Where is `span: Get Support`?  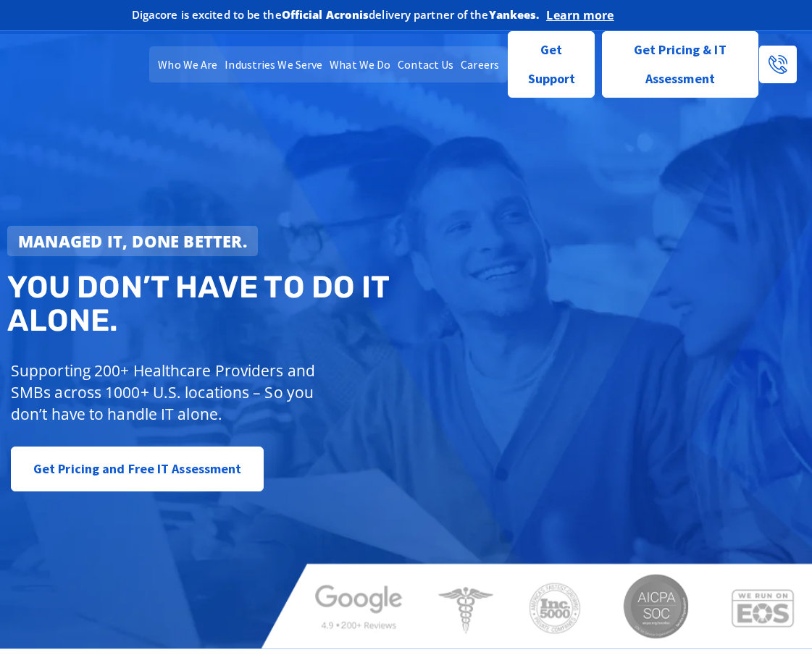 span: Get Support is located at coordinates (551, 64).